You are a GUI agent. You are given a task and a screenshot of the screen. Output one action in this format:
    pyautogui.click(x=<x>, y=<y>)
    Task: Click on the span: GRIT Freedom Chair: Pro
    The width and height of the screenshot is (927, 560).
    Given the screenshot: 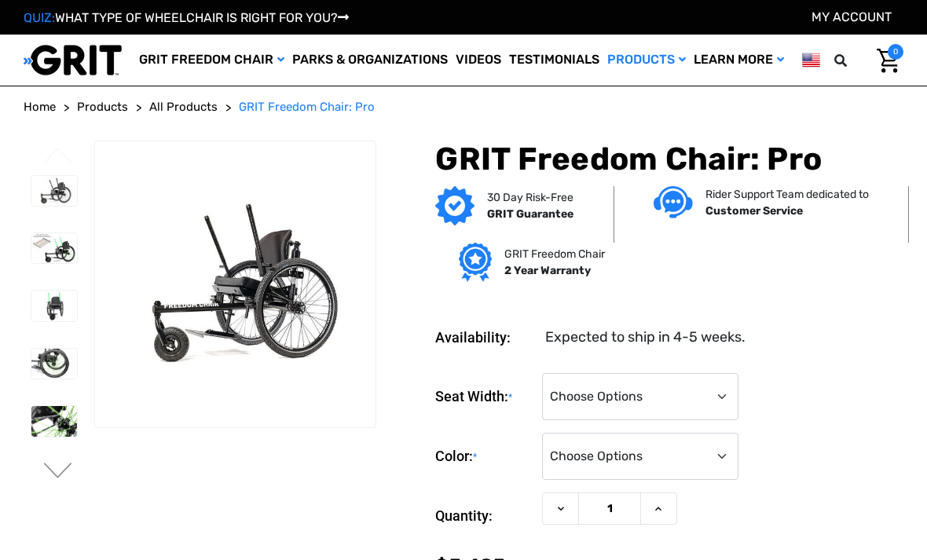 What is the action you would take?
    pyautogui.click(x=306, y=107)
    